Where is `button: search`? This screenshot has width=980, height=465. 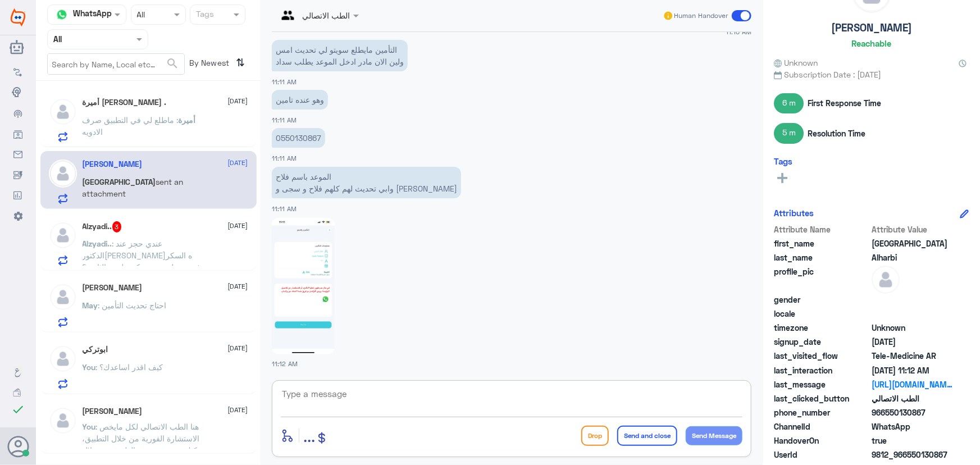 button: search is located at coordinates (172, 64).